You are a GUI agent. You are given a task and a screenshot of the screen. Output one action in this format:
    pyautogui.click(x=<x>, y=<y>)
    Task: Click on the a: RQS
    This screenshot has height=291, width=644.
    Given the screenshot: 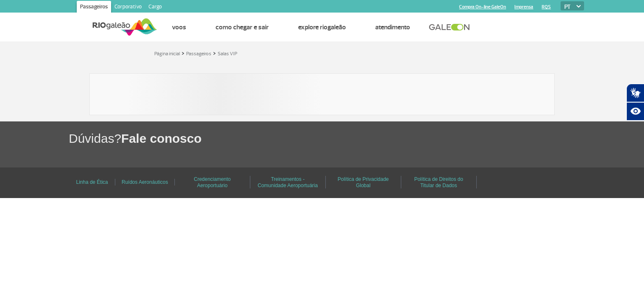 What is the action you would take?
    pyautogui.click(x=546, y=7)
    